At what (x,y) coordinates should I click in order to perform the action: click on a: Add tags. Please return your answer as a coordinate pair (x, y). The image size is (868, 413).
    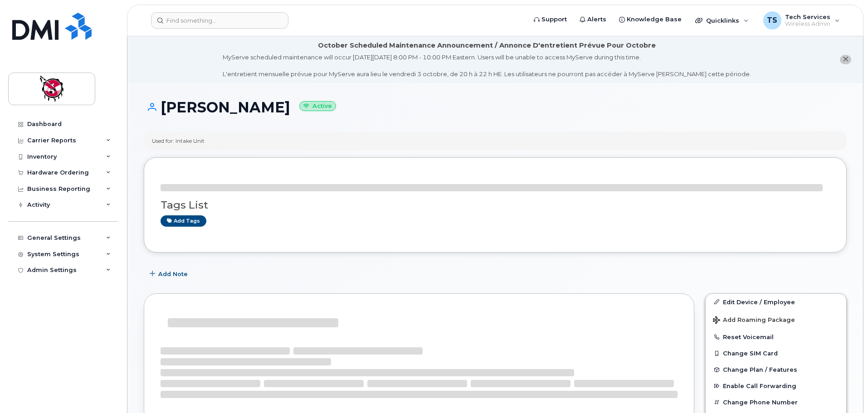
    Looking at the image, I should click on (183, 221).